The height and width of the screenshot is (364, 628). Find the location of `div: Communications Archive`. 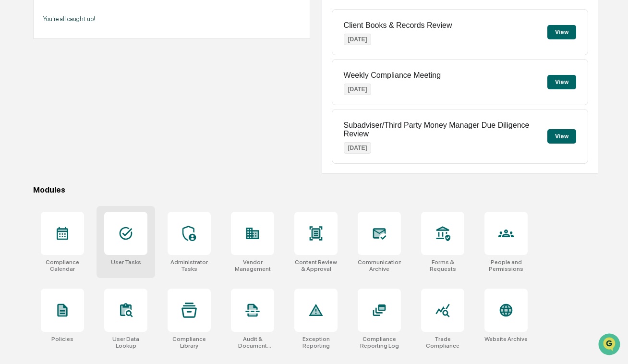

div: Communications Archive is located at coordinates (379, 265).